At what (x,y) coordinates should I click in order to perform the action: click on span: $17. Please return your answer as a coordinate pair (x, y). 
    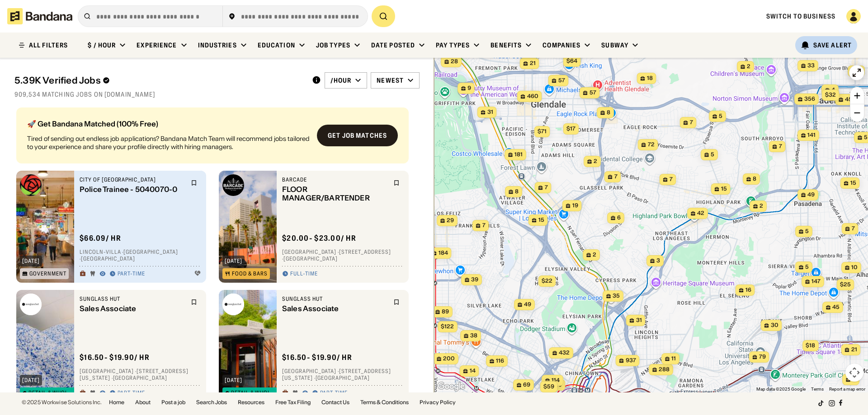
    Looking at the image, I should click on (571, 128).